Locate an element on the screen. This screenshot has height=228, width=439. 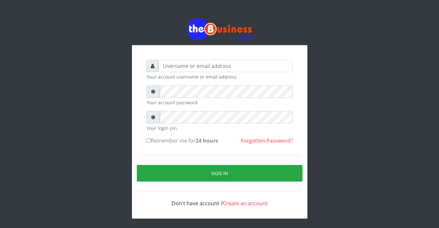
a: Create an account is located at coordinates (245, 203).